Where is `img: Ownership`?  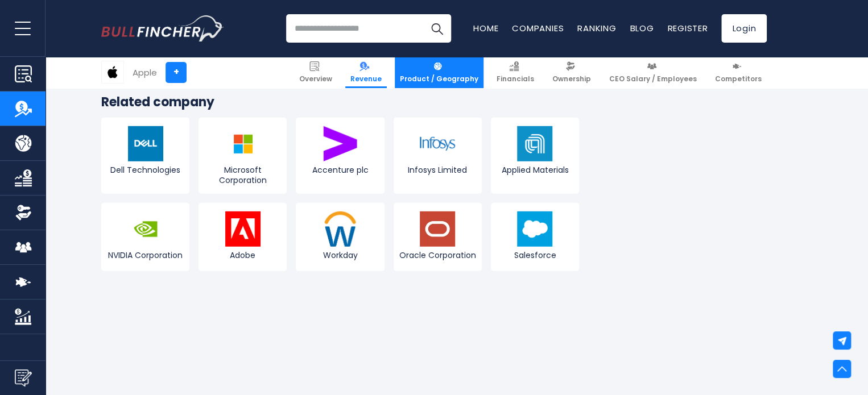
img: Ownership is located at coordinates (23, 213).